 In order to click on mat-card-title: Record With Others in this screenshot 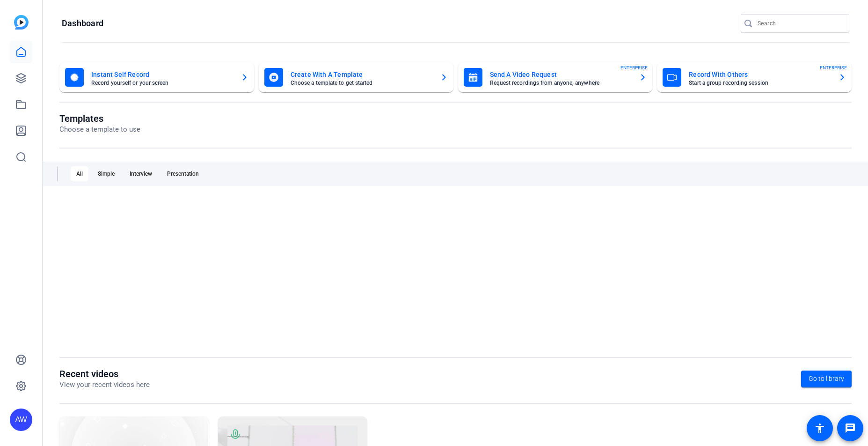, I will do `click(760, 74)`.